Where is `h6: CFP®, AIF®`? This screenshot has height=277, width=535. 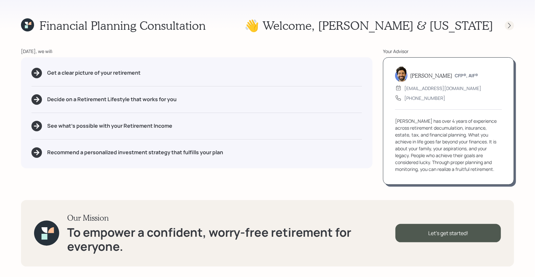
h6: CFP®, AIF® is located at coordinates (466, 76).